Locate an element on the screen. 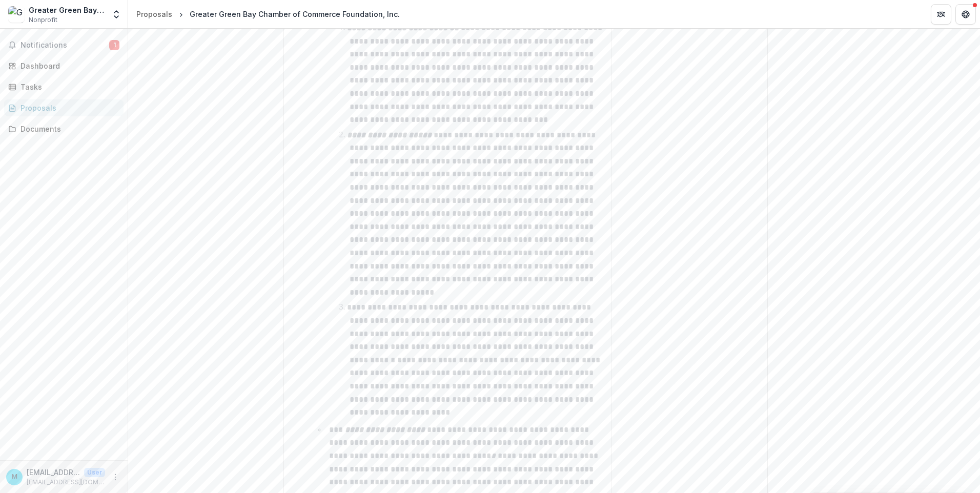  button: Open entity switcher is located at coordinates (117, 14).